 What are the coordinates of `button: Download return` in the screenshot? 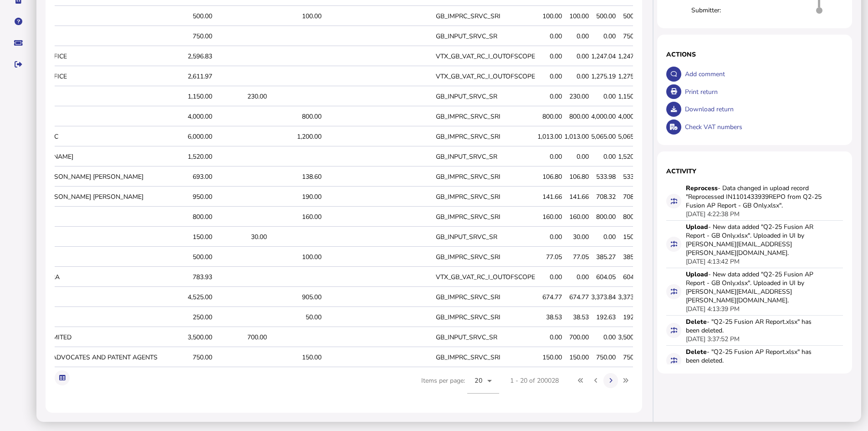 It's located at (674, 109).